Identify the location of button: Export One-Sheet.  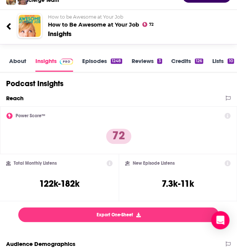
(118, 215).